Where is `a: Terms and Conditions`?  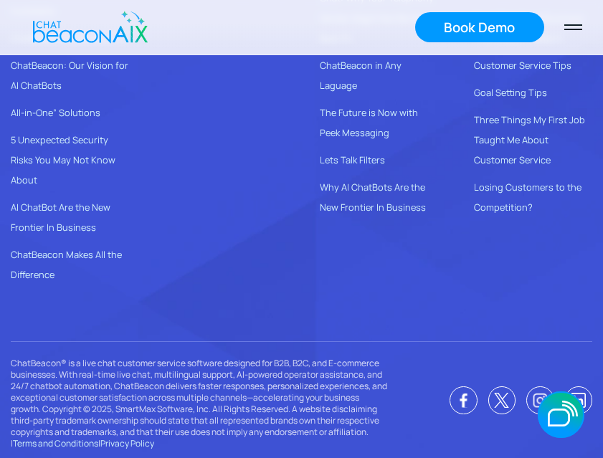
a: Terms and Conditions is located at coordinates (55, 443).